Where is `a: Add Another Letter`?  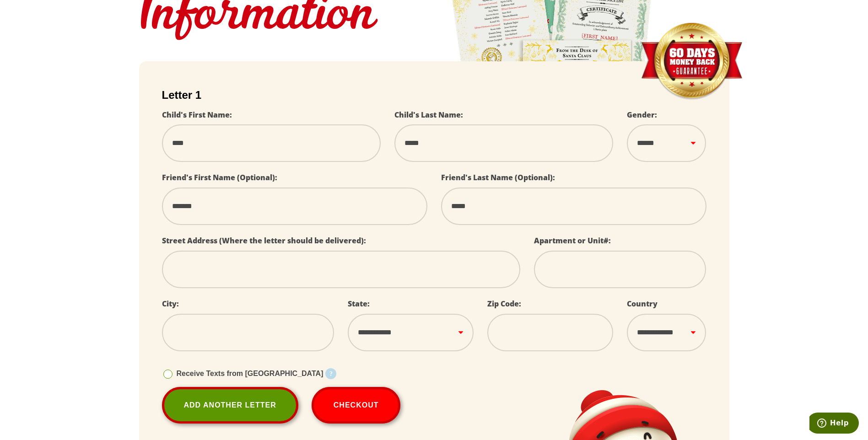 a: Add Another Letter is located at coordinates (230, 405).